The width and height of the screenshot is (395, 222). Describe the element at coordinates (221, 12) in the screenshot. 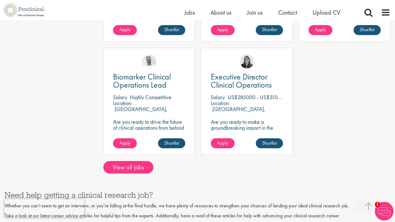

I see `span: About us` at that location.